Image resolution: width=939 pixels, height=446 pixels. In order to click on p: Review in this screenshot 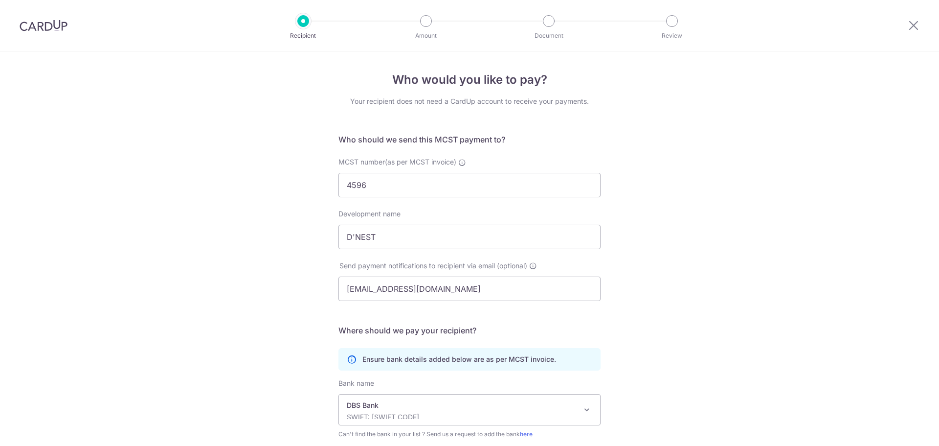, I will do `click(672, 36)`.